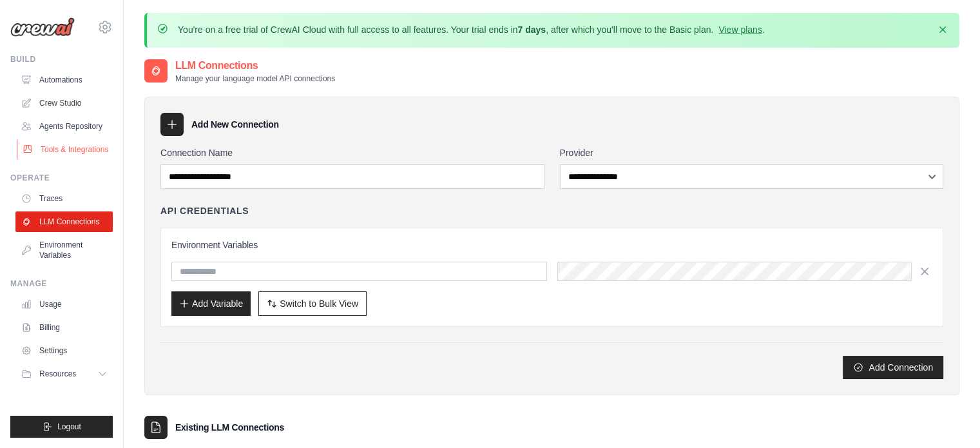 The height and width of the screenshot is (448, 980). What do you see at coordinates (65, 149) in the screenshot?
I see `a: Tools & Integrations` at bounding box center [65, 149].